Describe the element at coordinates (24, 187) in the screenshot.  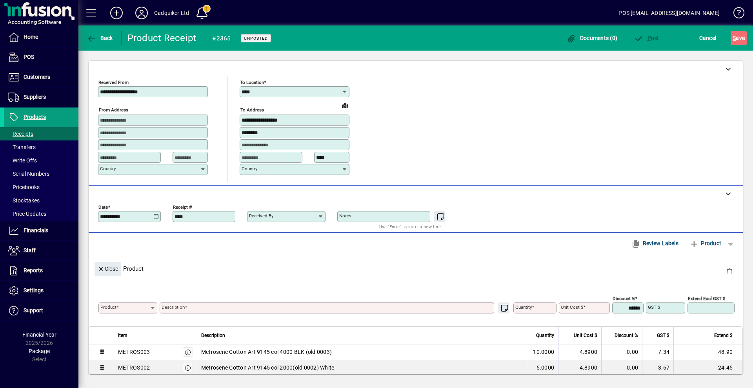
I see `span: Pricebooks` at that location.